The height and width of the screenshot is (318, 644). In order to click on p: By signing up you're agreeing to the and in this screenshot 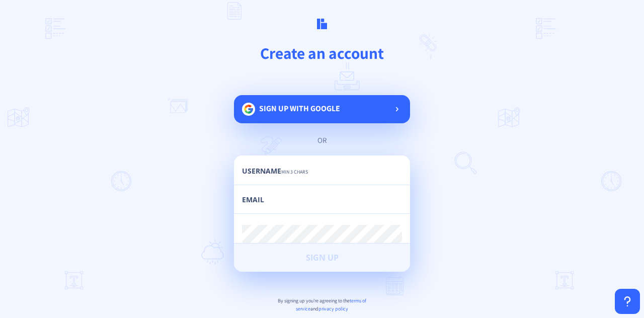, I will do `click(322, 305)`.